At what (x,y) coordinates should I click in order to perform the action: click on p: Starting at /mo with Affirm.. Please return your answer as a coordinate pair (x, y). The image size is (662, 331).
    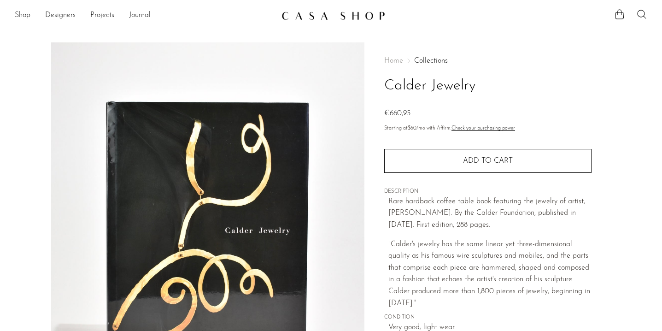
    Looking at the image, I should click on (488, 129).